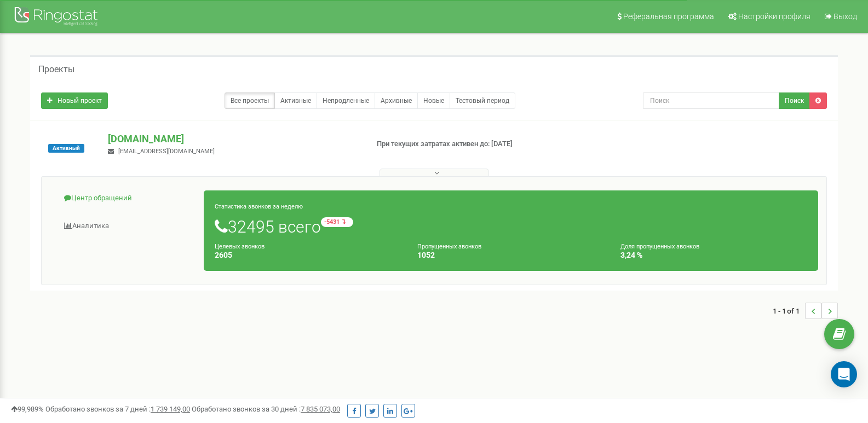  What do you see at coordinates (449, 246) in the screenshot?
I see `small: Пропущенных звонков` at bounding box center [449, 246].